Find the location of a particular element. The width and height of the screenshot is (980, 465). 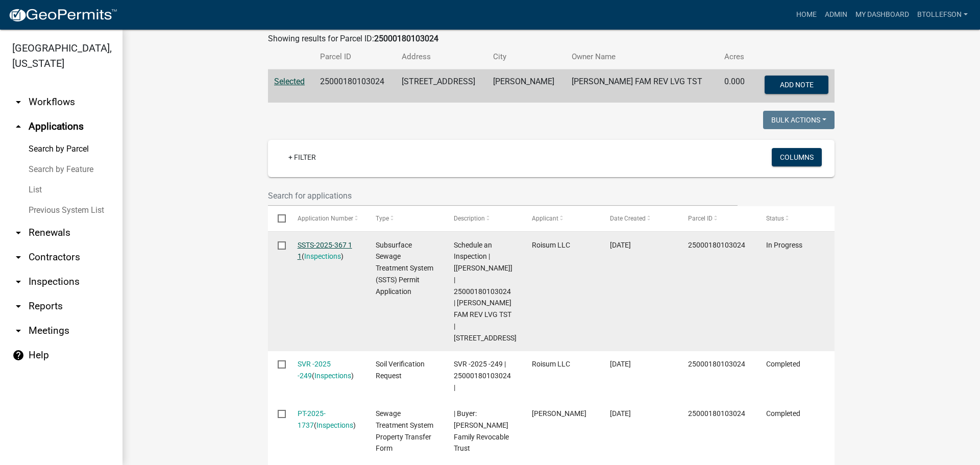

span: Applicant is located at coordinates (545, 218).